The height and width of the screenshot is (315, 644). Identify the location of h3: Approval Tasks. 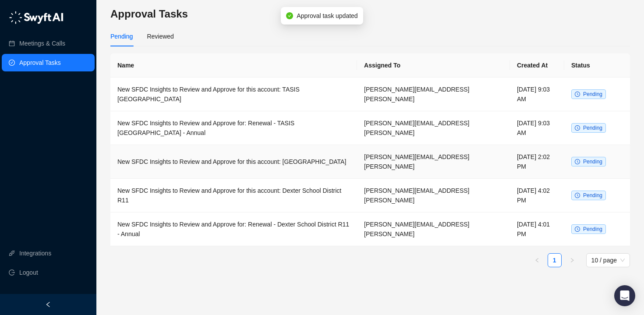
(371, 14).